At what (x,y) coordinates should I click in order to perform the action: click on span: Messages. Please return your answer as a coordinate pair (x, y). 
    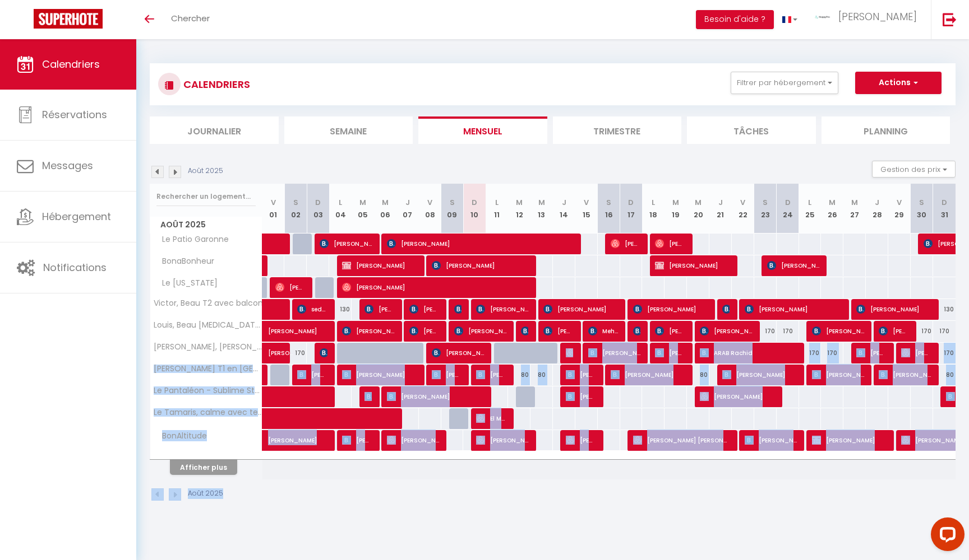
    Looking at the image, I should click on (67, 166).